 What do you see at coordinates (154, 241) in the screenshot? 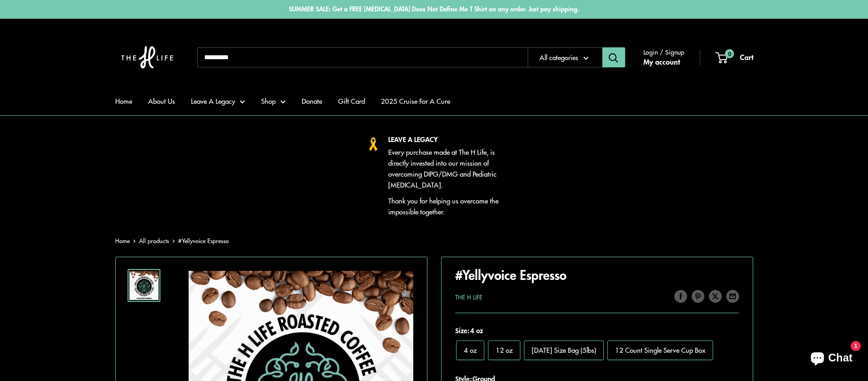
I see `a: All products` at bounding box center [154, 241].